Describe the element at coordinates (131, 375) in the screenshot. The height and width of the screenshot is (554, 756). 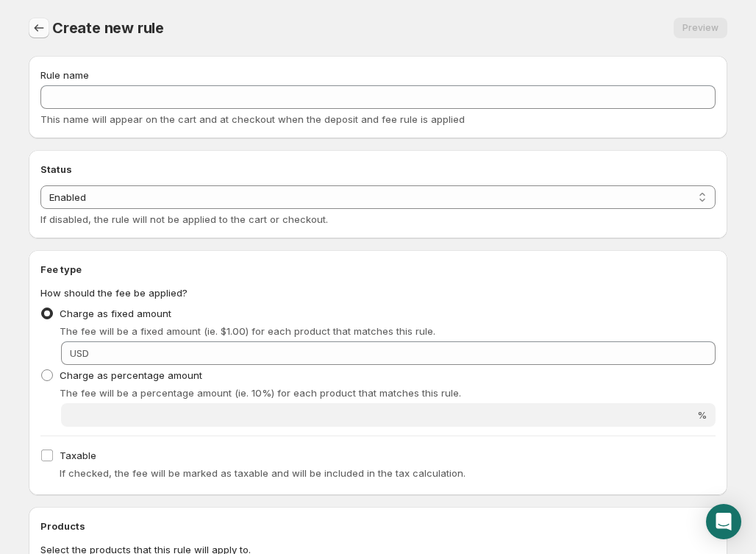
I see `span: Charge as percentage amount` at that location.